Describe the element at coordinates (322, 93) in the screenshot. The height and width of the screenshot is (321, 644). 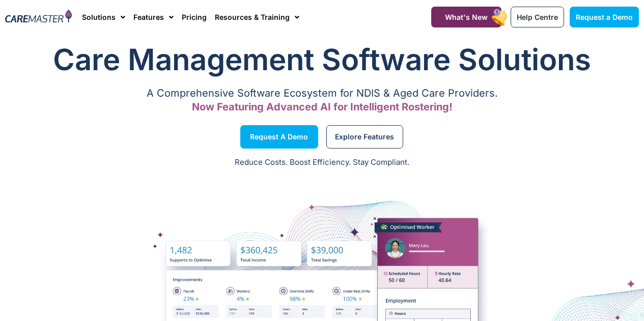
I see `p: A Comprehensive Software Ecosystem for NDIS & Aged Care Providers.` at that location.